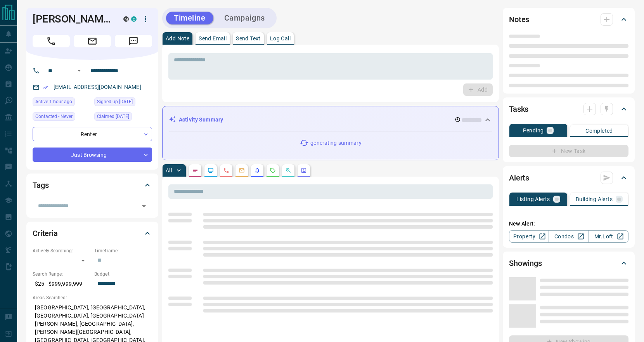 The image size is (644, 342). What do you see at coordinates (92, 185) in the screenshot?
I see `div: Tags` at bounding box center [92, 185].